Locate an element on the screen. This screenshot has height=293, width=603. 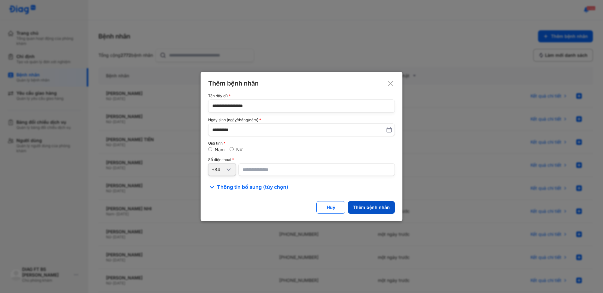
div: Giới tính is located at coordinates (301, 143).